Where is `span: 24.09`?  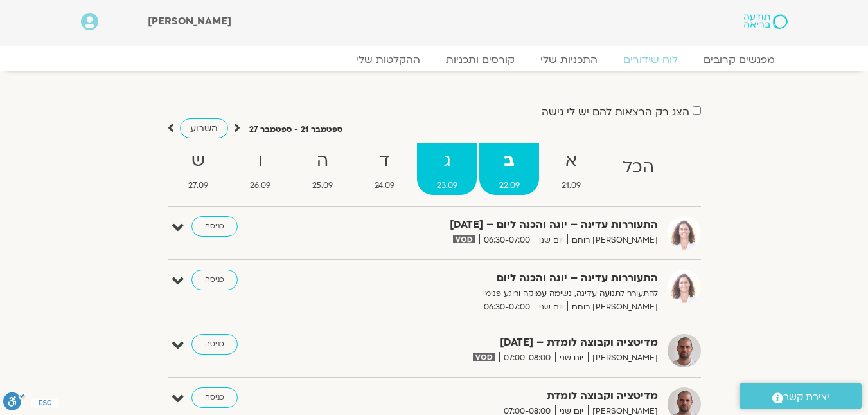
span: 24.09 is located at coordinates (385, 185).